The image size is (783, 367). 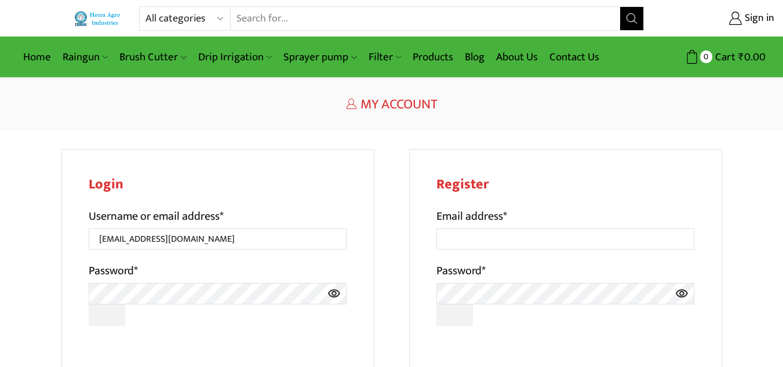 What do you see at coordinates (575, 57) in the screenshot?
I see `a: Contact Us` at bounding box center [575, 57].